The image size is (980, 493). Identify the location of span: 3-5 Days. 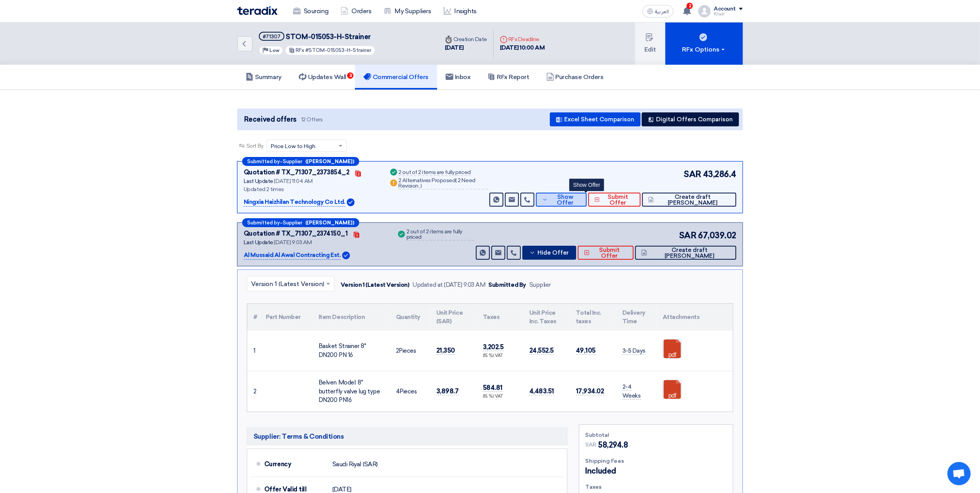
(634, 351).